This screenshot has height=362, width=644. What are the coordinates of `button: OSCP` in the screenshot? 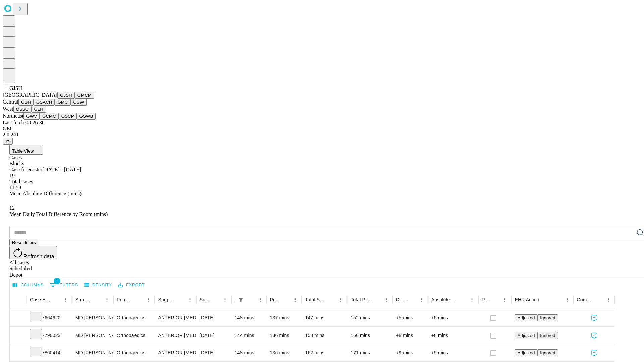 It's located at (68, 116).